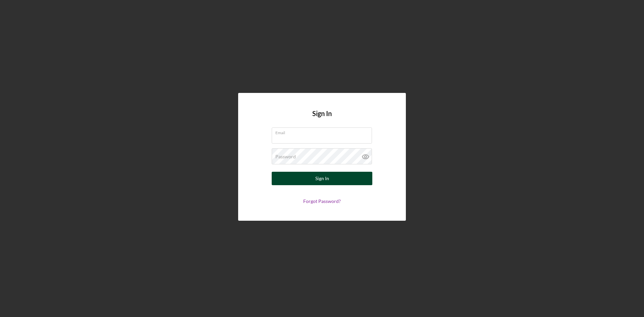  I want to click on h4: Sign In, so click(322, 119).